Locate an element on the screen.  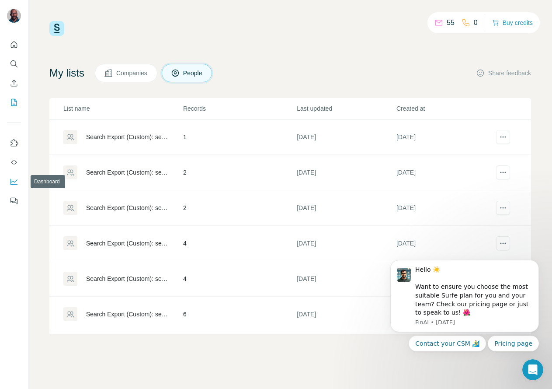
button: Use Surfe API is located at coordinates (14, 162).